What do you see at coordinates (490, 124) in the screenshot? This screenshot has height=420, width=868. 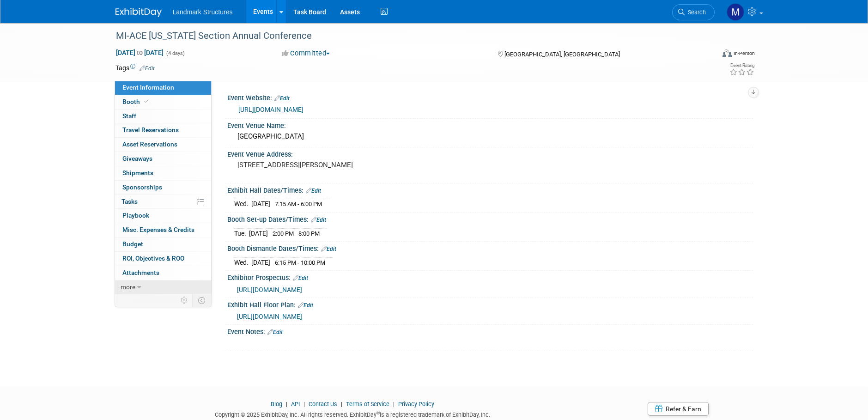 I see `div: Event Venue Name:` at bounding box center [490, 124].